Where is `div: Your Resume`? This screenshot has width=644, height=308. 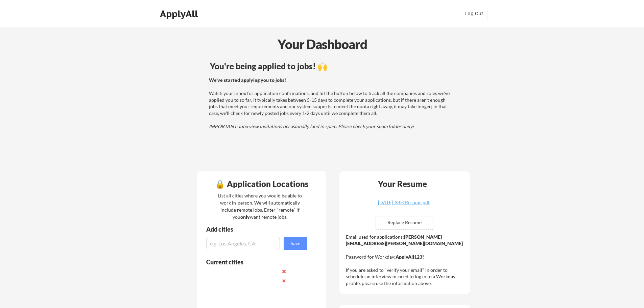 div: Your Resume is located at coordinates (402, 184).